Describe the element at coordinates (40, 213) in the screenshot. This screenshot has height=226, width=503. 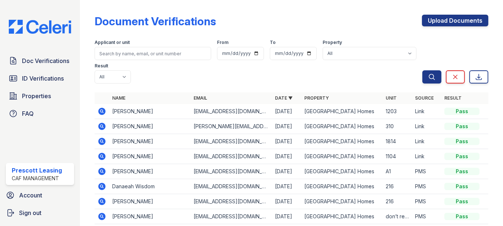
I see `button: Sign out` at that location.